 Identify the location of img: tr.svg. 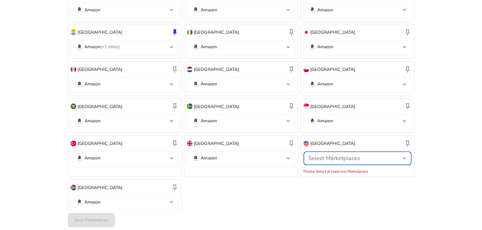
(73, 143).